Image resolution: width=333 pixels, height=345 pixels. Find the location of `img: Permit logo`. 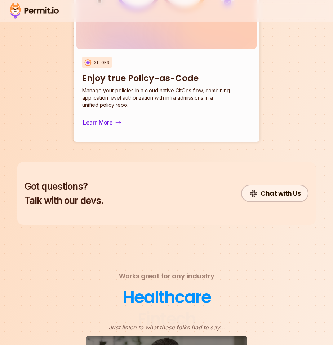

img: Permit logo is located at coordinates (34, 11).